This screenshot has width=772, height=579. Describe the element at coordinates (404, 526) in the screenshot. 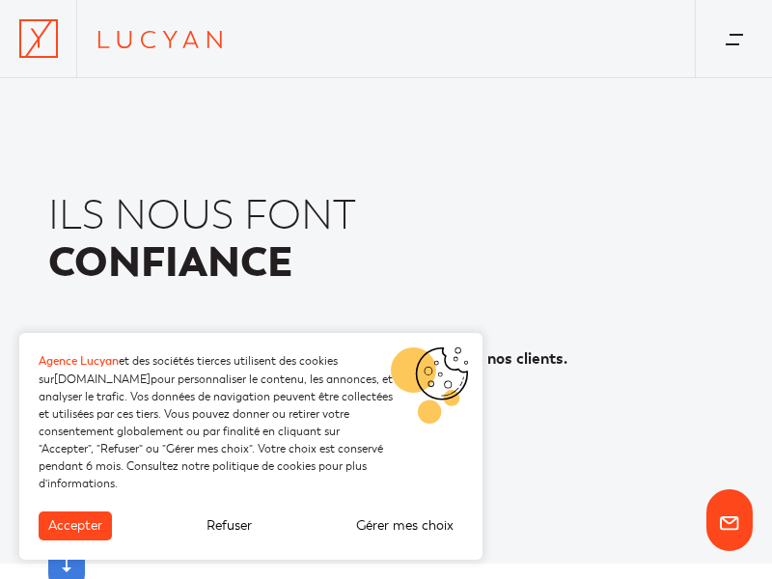

I see `button: Gérer mes choix` at that location.